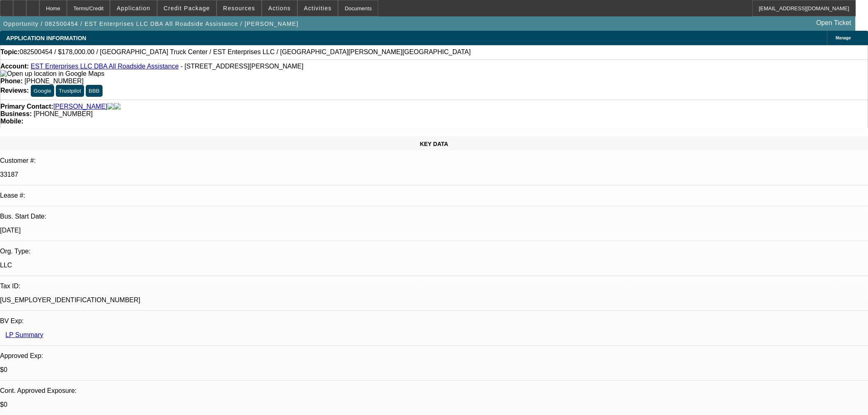 Image resolution: width=868 pixels, height=415 pixels. I want to click on strong: Topic:, so click(10, 52).